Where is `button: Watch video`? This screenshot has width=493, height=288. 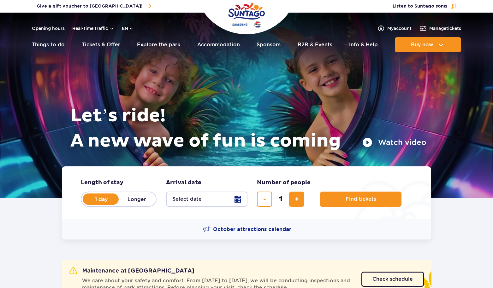
button: Watch video is located at coordinates (394, 143).